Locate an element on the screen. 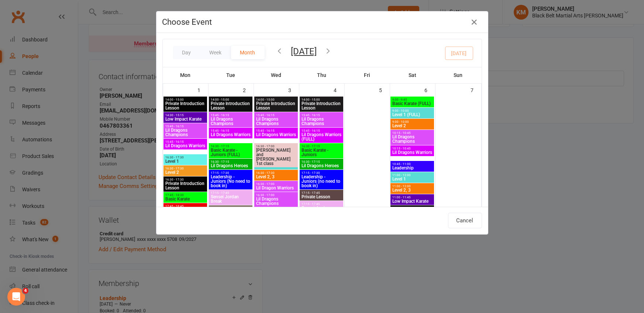 This screenshot has height=313, width=644. span: 17:45 - 18:30 is located at coordinates (186, 194).